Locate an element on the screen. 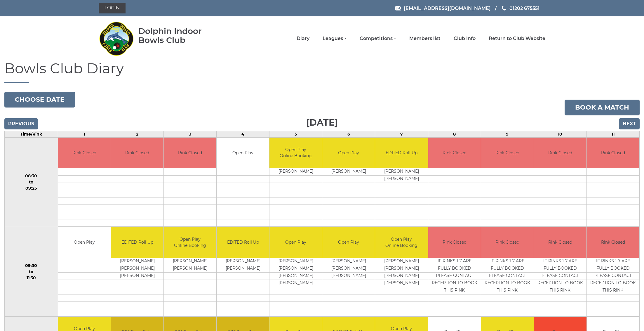 This screenshot has height=331, width=644. td: 08:30 to 09:25 is located at coordinates (31, 182).